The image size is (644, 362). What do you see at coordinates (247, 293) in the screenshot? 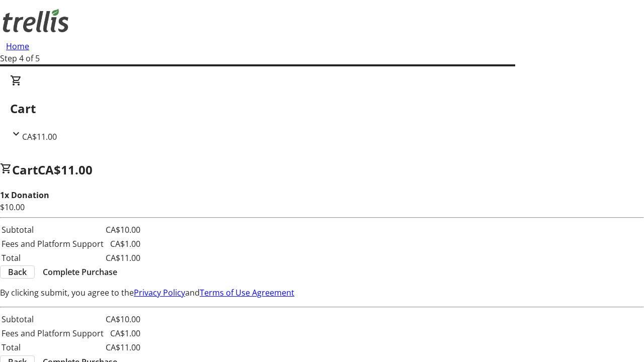
I see `a: Terms of Use Agreement` at bounding box center [247, 293].